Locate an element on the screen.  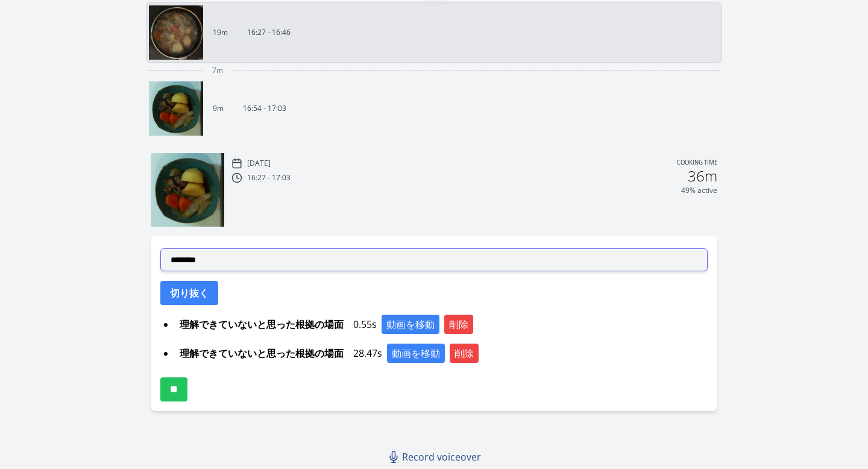
p: 16:27 - 16:46 is located at coordinates (269, 32).